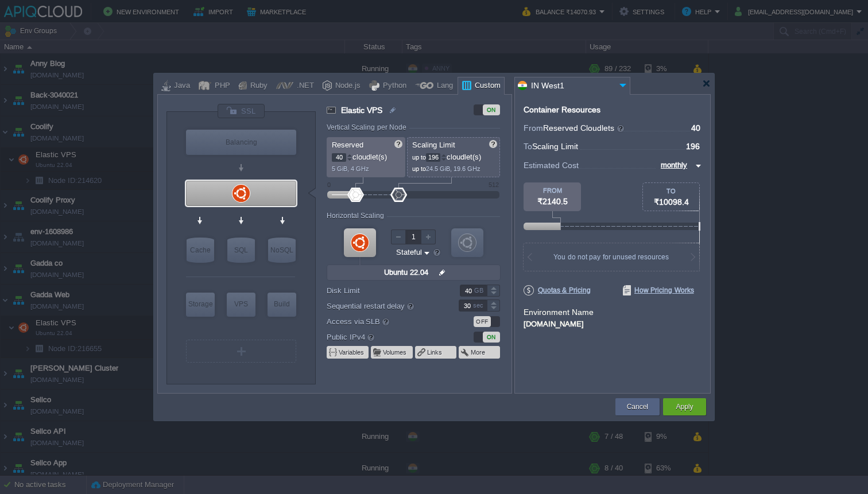  Describe the element at coordinates (527, 146) in the screenshot. I see `span: To` at that location.